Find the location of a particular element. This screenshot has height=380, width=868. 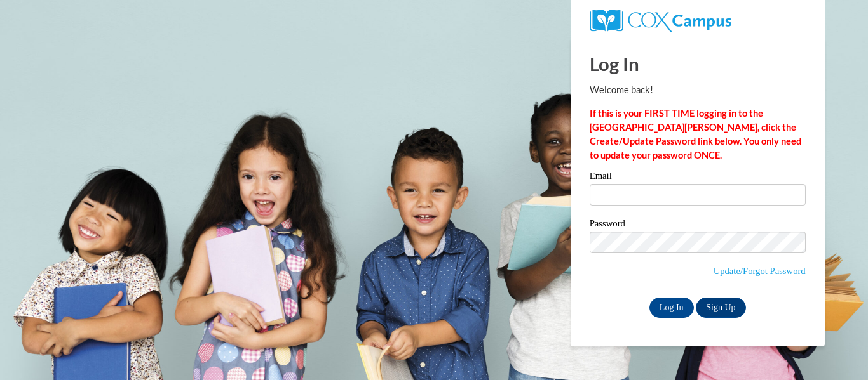

label: Password is located at coordinates (698, 225).